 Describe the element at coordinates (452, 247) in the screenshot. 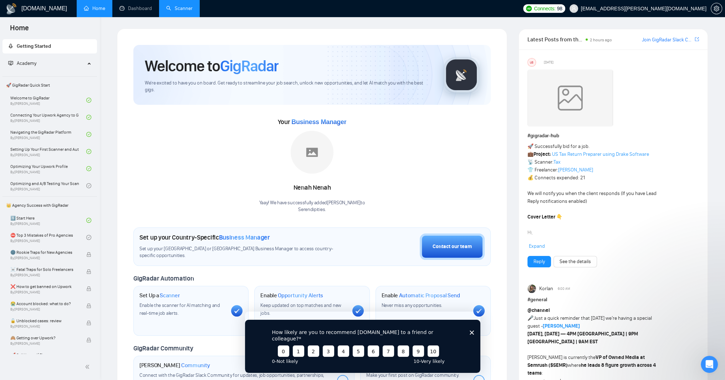

I see `div: Contact our team` at that location.